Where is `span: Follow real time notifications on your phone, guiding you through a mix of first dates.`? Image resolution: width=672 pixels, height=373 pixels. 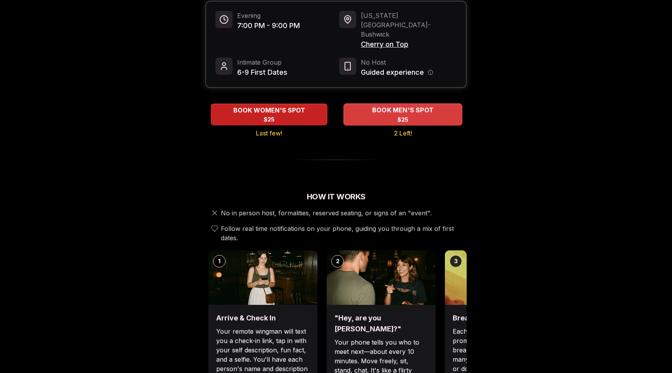
span: Follow real time notifications on your phone, guiding you through a mix of first dates. is located at coordinates (342, 233).